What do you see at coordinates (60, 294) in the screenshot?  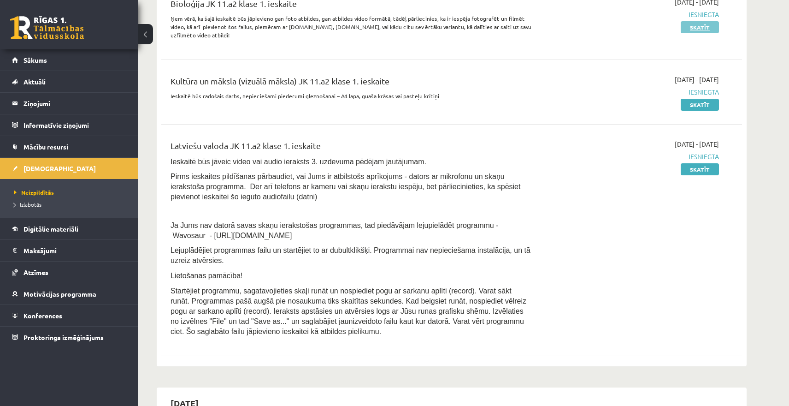 I see `span: Motivācijas programma` at bounding box center [60, 294].